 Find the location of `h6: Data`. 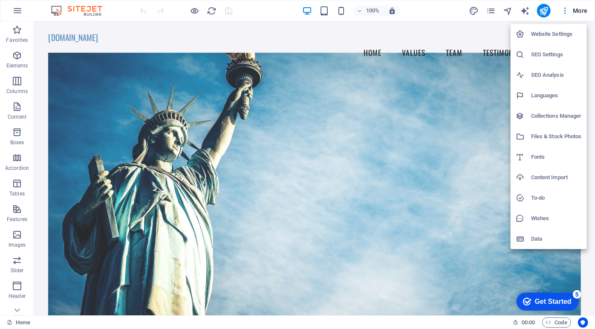

h6: Data is located at coordinates (556, 239).